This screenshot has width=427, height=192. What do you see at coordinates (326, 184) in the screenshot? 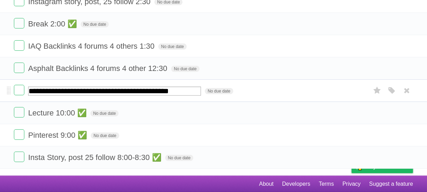
I see `a: Terms` at bounding box center [326, 184].